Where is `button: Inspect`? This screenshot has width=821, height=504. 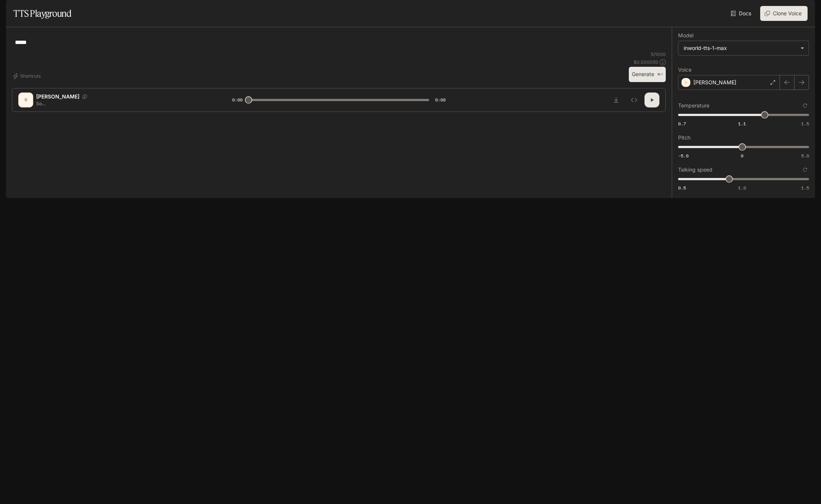 button: Inspect is located at coordinates (634, 100).